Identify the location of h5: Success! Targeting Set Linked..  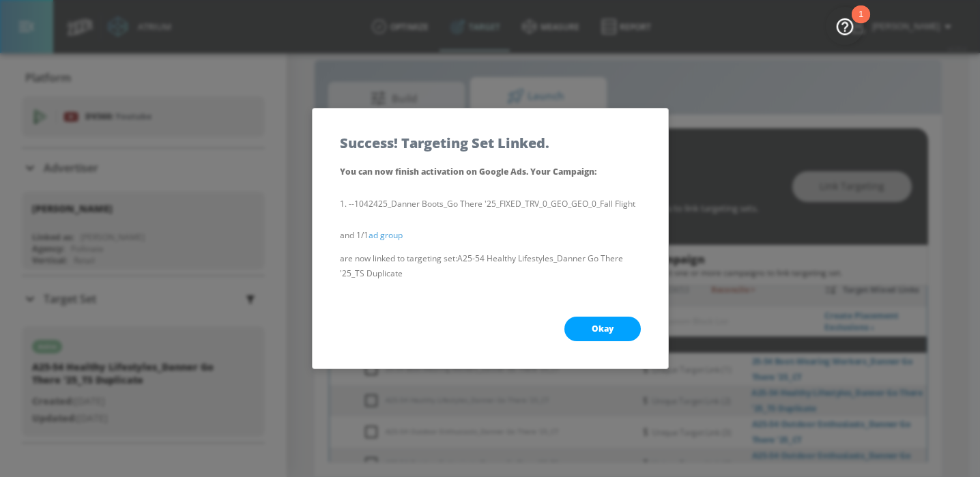
(444, 142).